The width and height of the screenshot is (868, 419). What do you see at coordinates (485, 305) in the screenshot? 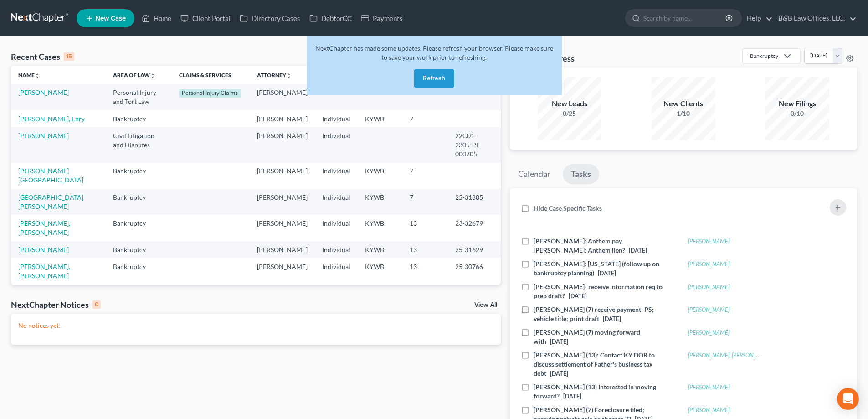
I see `a: View All` at bounding box center [485, 305].